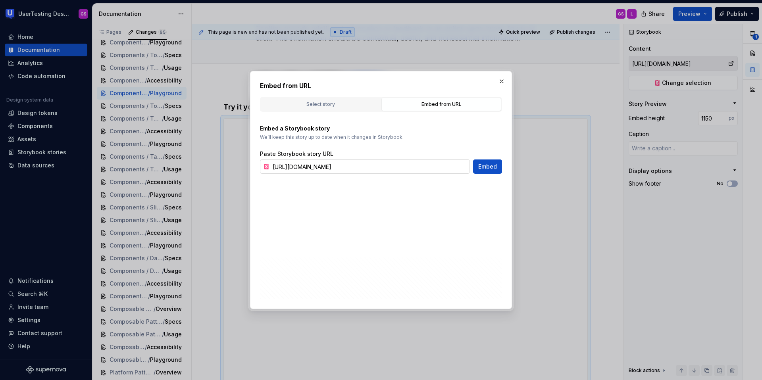 The width and height of the screenshot is (762, 380). What do you see at coordinates (441, 104) in the screenshot?
I see `div: Embed from URL` at bounding box center [441, 104].